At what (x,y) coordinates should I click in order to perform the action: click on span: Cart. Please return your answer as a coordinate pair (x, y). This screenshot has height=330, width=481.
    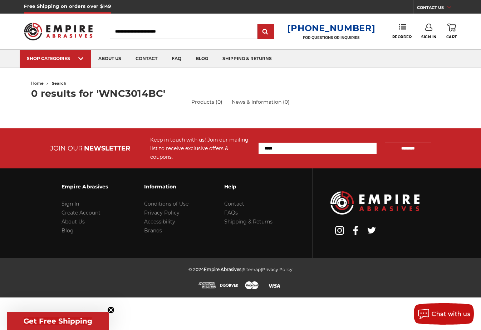
    Looking at the image, I should click on (452, 37).